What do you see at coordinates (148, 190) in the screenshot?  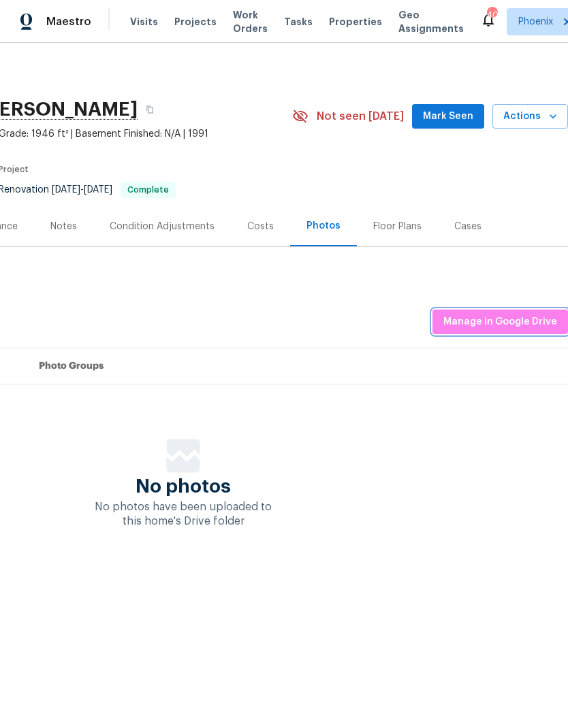 I see `span: Complete` at bounding box center [148, 190].